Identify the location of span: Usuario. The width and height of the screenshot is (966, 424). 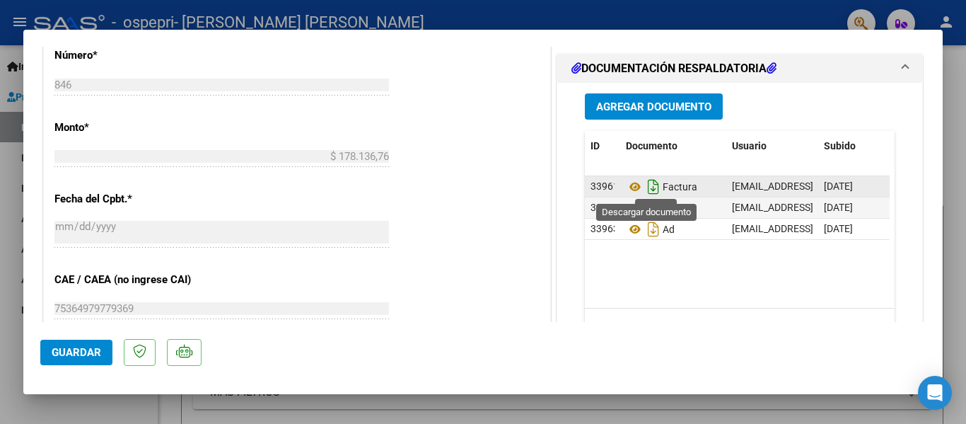
(749, 146).